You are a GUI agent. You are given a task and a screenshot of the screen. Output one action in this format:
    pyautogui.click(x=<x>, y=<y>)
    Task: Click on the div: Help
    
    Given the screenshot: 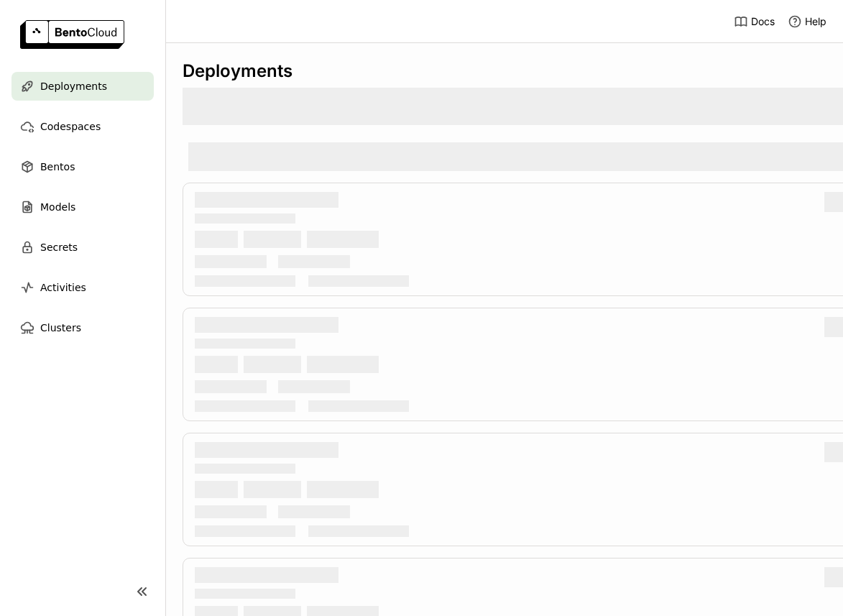 What is the action you would take?
    pyautogui.click(x=807, y=22)
    